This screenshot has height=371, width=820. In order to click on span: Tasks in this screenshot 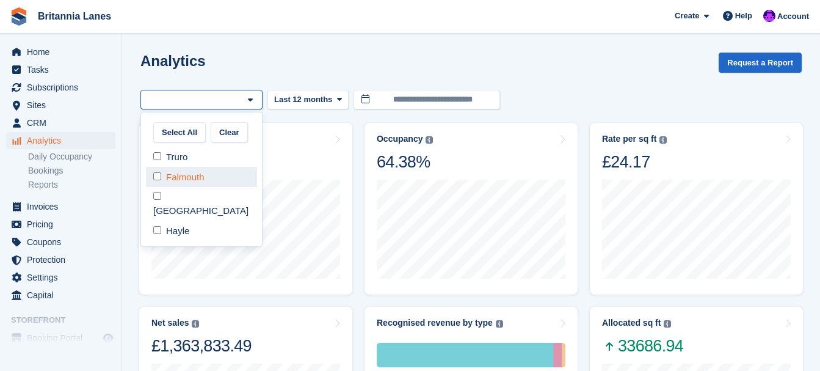, I will do `click(64, 70)`.